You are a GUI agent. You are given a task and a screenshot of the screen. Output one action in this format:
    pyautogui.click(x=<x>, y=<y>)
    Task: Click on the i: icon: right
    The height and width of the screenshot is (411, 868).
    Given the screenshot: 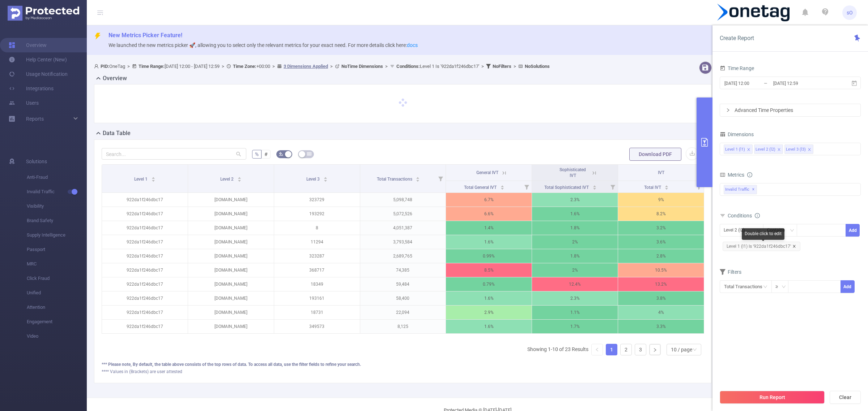 What is the action you would take?
    pyautogui.click(x=728, y=111)
    